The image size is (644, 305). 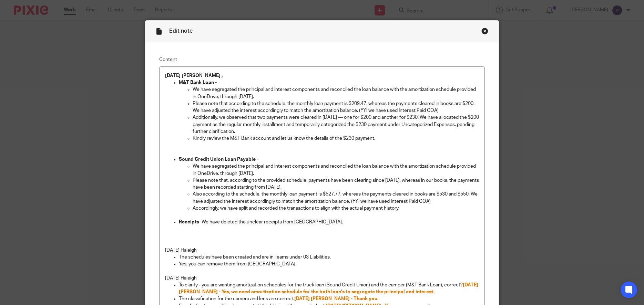 I want to click on label: Content, so click(x=322, y=60).